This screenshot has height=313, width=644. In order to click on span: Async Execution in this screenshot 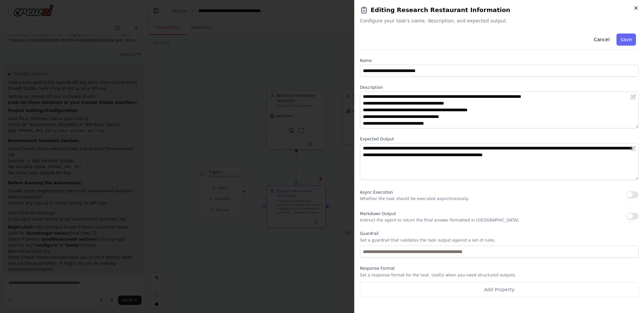, I will do `click(376, 193)`.